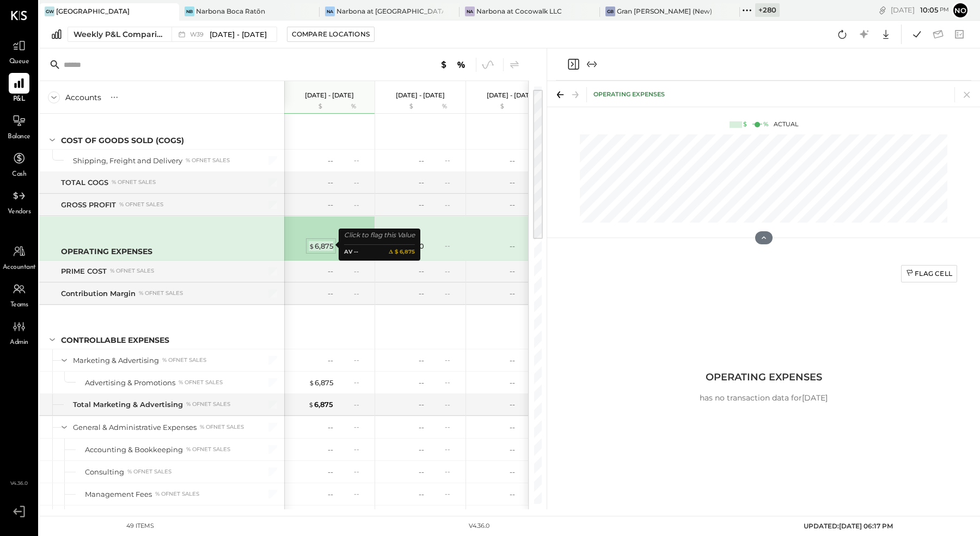 The height and width of the screenshot is (536, 980). I want to click on div: Consulting, so click(104, 472).